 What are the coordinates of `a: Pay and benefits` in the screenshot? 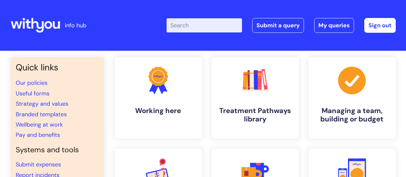 It's located at (38, 135).